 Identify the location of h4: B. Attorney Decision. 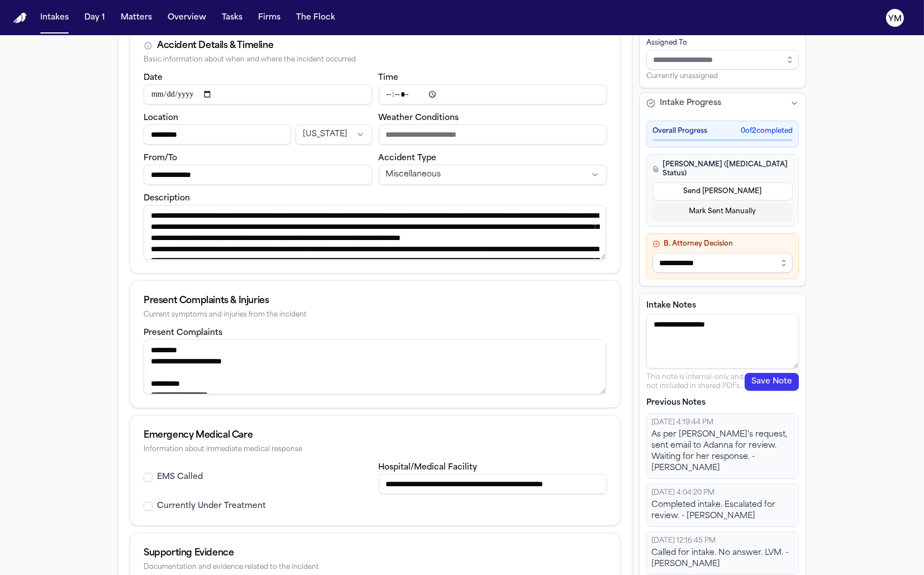
(723, 244).